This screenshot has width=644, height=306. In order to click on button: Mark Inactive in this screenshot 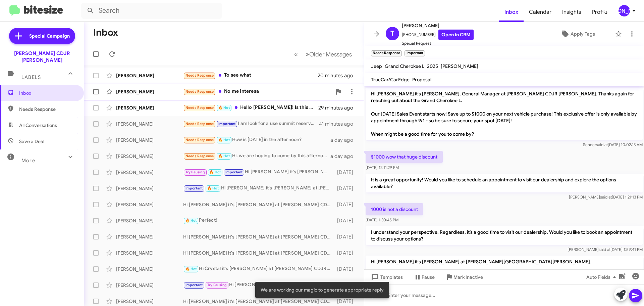, I will do `click(464, 277)`.